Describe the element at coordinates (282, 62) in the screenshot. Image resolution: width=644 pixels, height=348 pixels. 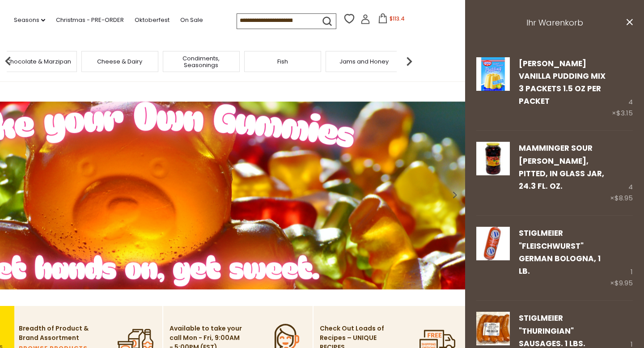
I see `span: Fish` at that location.